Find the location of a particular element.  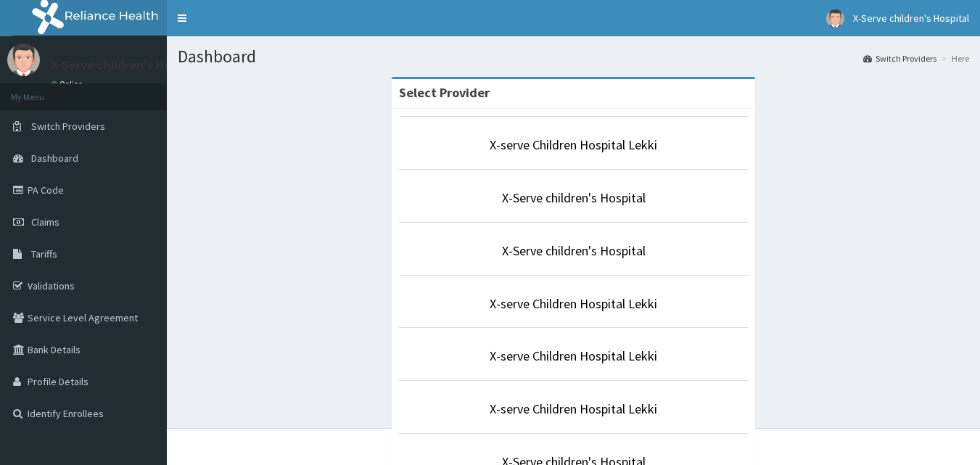

p: X-Serve children's Hospital is located at coordinates (127, 65).